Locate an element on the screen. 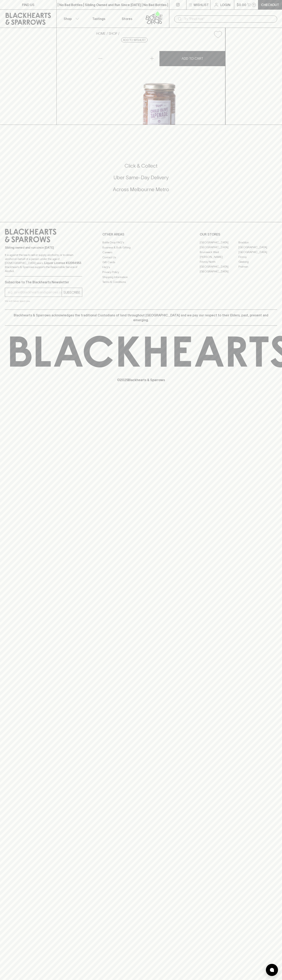 This screenshot has width=282, height=980. p: Stores is located at coordinates (127, 19).